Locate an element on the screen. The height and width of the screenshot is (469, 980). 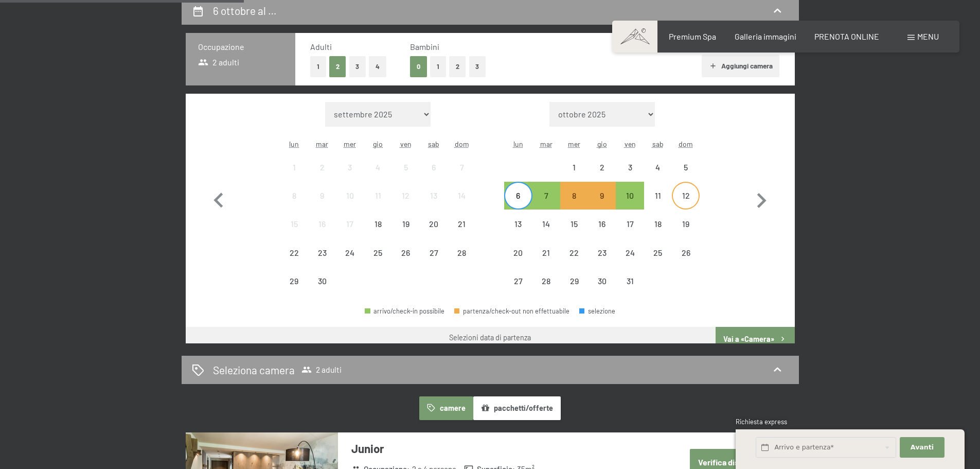
div: 20 is located at coordinates (518, 262).